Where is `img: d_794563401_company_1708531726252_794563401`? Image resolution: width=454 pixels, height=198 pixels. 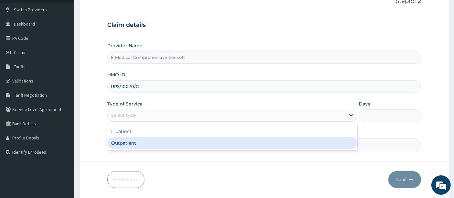
img: d_794563401_company_1708531726252_794563401 is located at coordinates (19, 40).